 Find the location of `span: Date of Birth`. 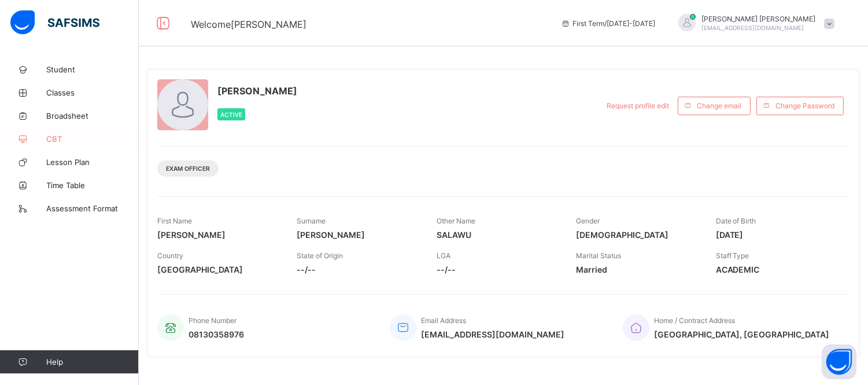

span: Date of Birth is located at coordinates (736, 221).